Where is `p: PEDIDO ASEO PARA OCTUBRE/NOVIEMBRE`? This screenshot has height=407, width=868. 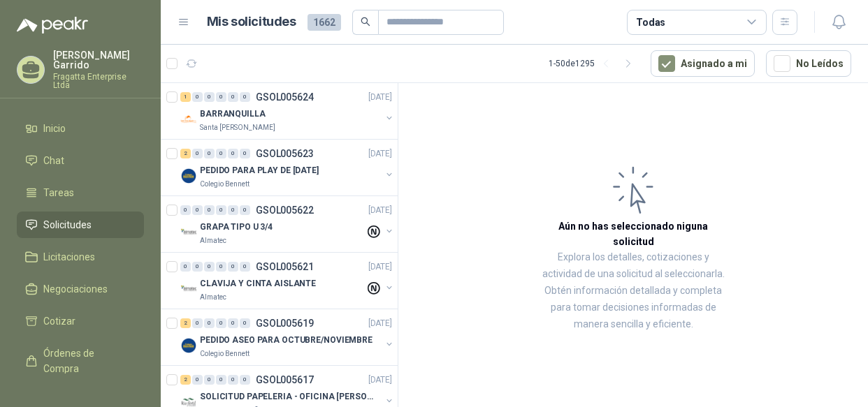 p: PEDIDO ASEO PARA OCTUBRE/NOVIEMBRE is located at coordinates (286, 340).